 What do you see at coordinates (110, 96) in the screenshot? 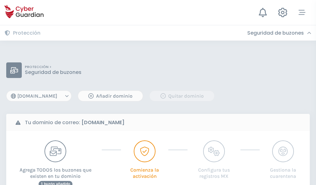
I see `button: Añadir dominio` at bounding box center [110, 96].